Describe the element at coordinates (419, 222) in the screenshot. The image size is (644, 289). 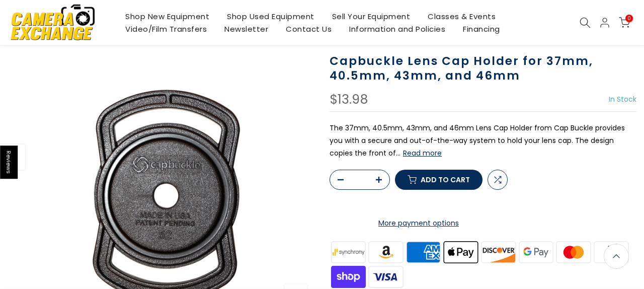
I see `a: More payment options` at that location.